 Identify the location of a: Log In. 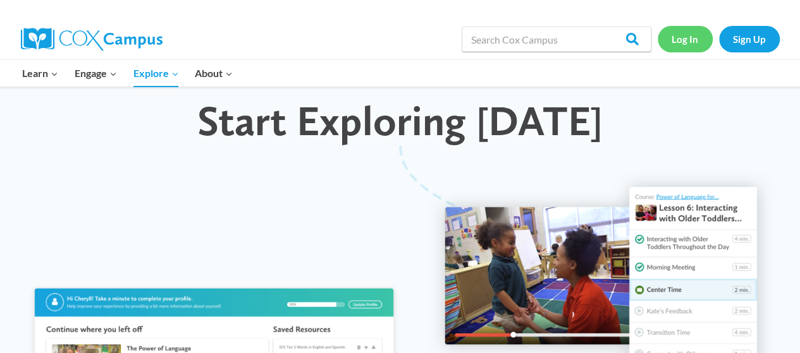
(685, 39).